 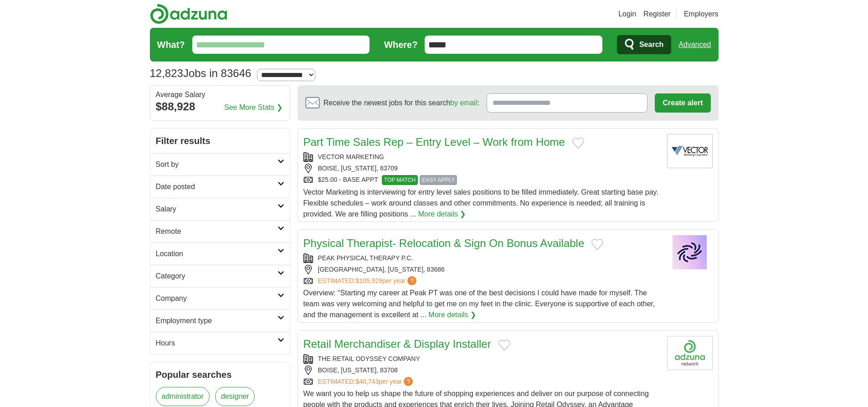 What do you see at coordinates (481, 203) in the screenshot?
I see `span: Vector Marketing is interviewing for entry level sales positions to be filled immediately. Great ...` at bounding box center [481, 203].